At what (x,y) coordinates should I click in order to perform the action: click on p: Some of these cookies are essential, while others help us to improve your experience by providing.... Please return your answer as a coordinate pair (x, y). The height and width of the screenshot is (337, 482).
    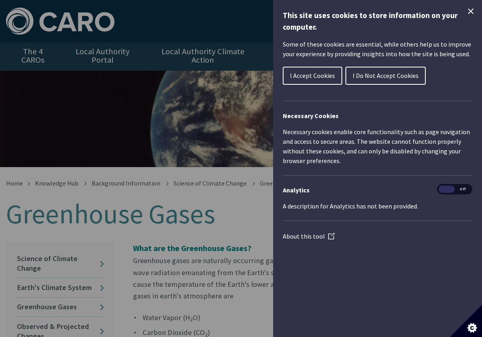
    Looking at the image, I should click on (378, 49).